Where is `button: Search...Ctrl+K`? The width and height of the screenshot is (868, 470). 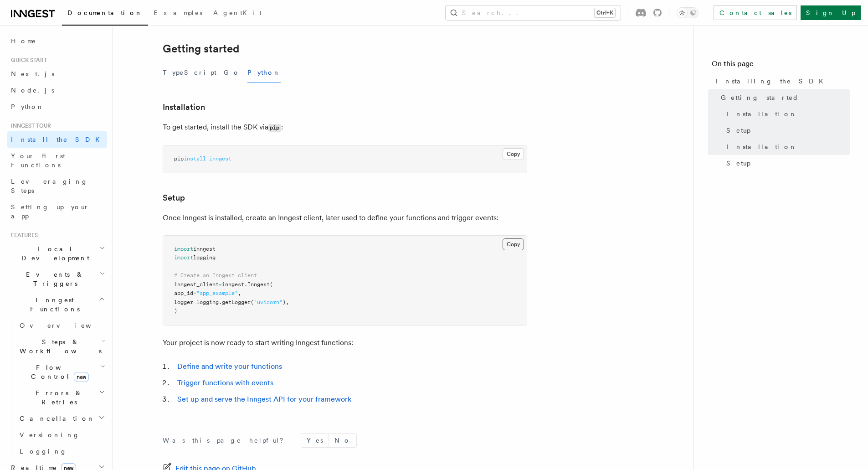 button: Search...Ctrl+K is located at coordinates (533, 13).